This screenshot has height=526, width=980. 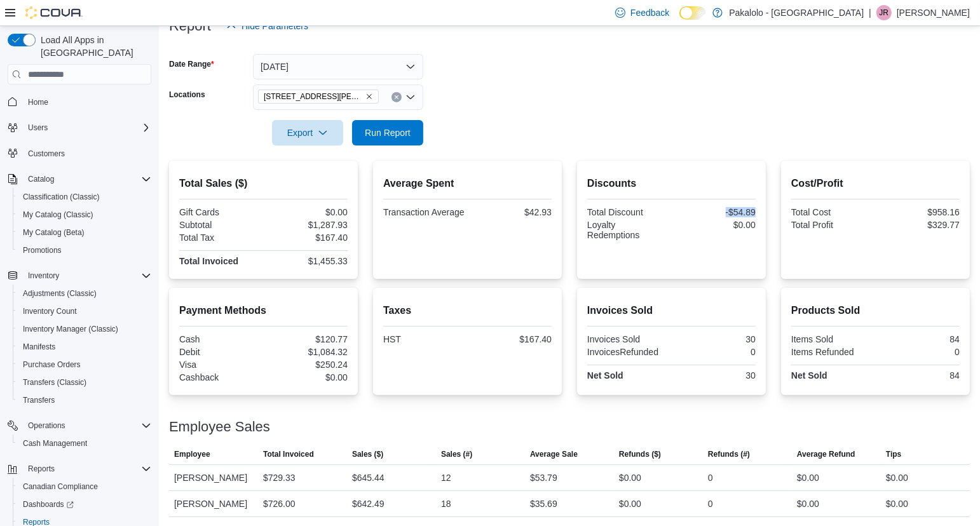 I want to click on div: Total Discount, so click(x=628, y=212).